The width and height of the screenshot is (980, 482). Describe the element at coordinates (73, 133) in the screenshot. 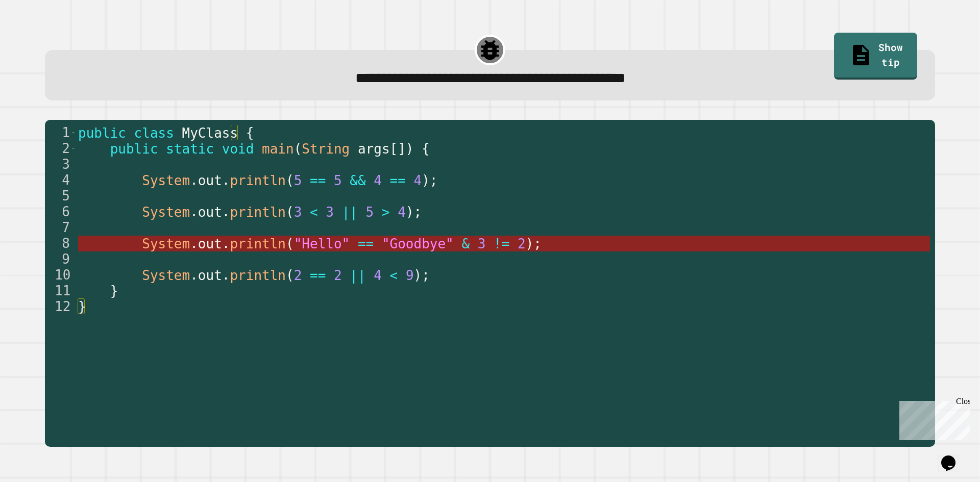

I see `span: Toggle code folding, rows 1 through 12` at that location.